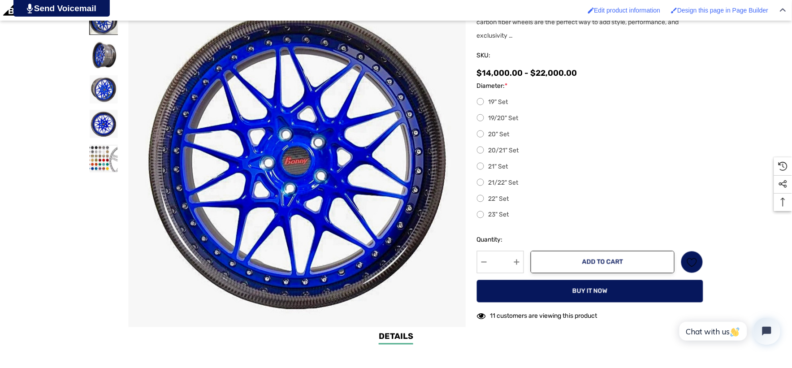 This screenshot has width=792, height=368. What do you see at coordinates (590, 86) in the screenshot?
I see `label: Diameter:` at bounding box center [590, 86].